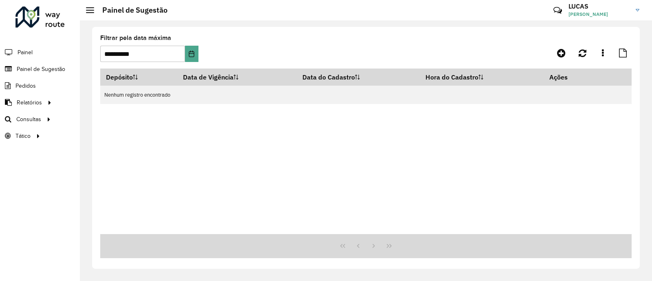 This screenshot has width=652, height=281. I want to click on th: Data de Vigência, so click(237, 77).